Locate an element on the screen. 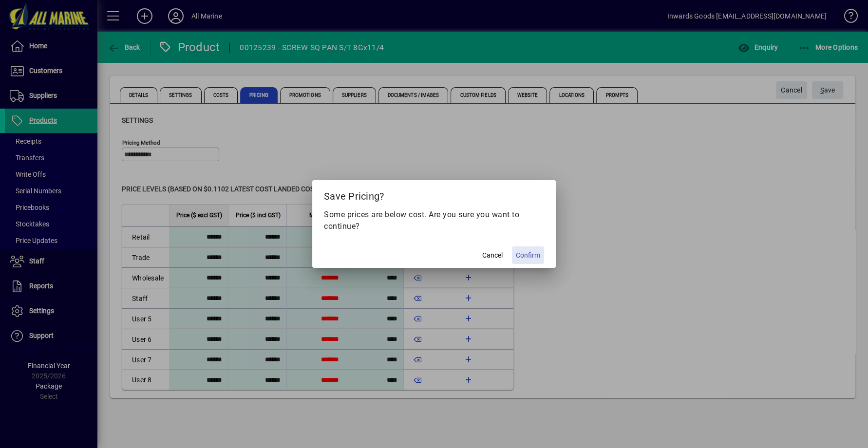 The width and height of the screenshot is (868, 448). span: Confirm is located at coordinates (528, 255).